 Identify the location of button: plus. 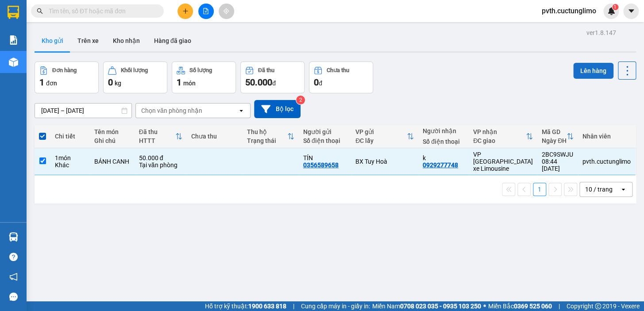
(185, 11).